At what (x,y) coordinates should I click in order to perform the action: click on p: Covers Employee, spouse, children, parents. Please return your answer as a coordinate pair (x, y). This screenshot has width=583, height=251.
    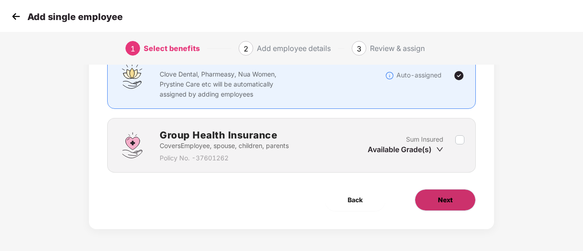
    Looking at the image, I should click on (224, 146).